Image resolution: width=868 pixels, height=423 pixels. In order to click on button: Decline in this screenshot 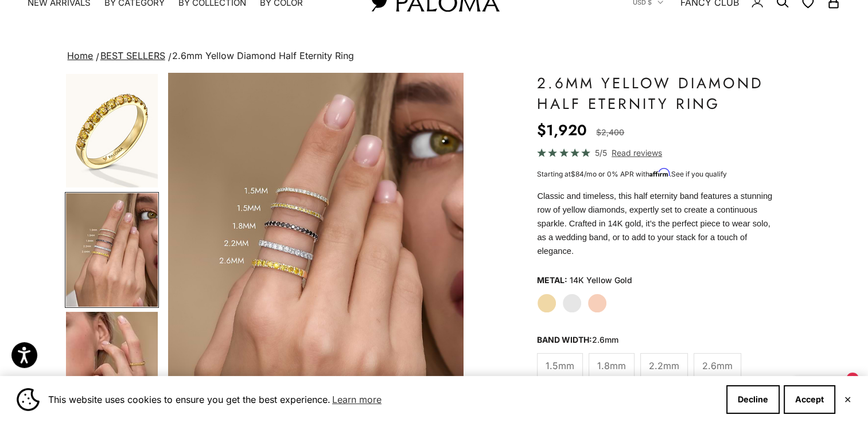, I will do `click(753, 400)`.